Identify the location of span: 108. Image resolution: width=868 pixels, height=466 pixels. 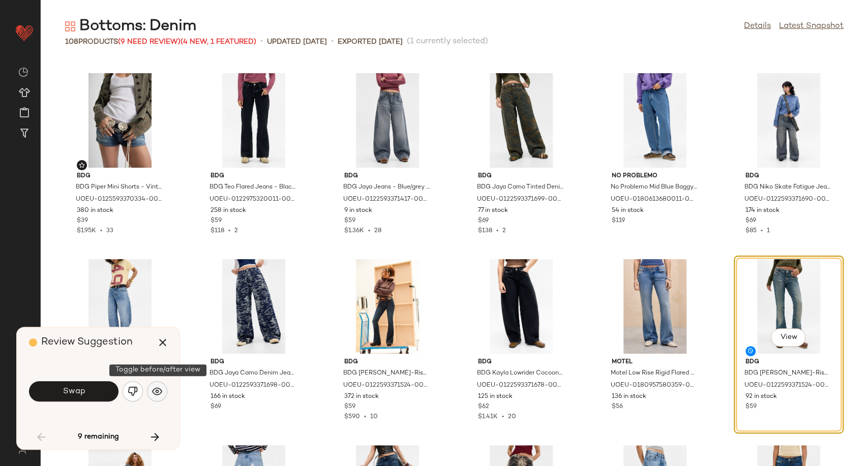
(72, 42).